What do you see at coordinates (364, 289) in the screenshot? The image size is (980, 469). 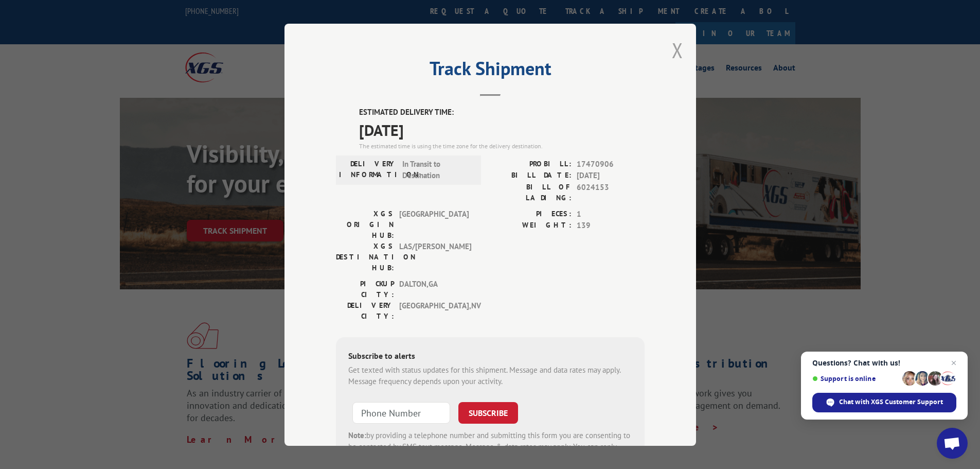 I see `label: PICKUP CITY:` at bounding box center [364, 289].